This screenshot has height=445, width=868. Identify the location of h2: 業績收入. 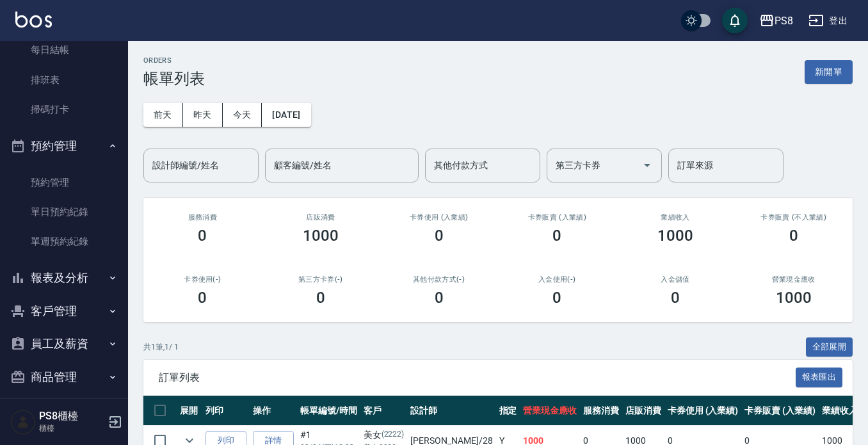
(675, 217).